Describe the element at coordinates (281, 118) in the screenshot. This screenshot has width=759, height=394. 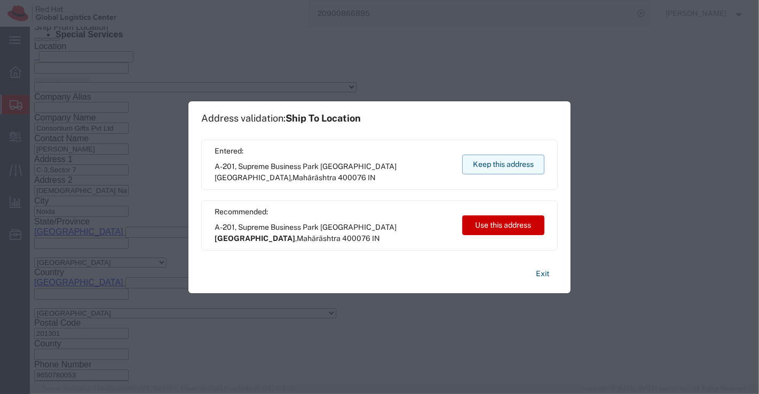
I see `h1: Address validation:` at that location.